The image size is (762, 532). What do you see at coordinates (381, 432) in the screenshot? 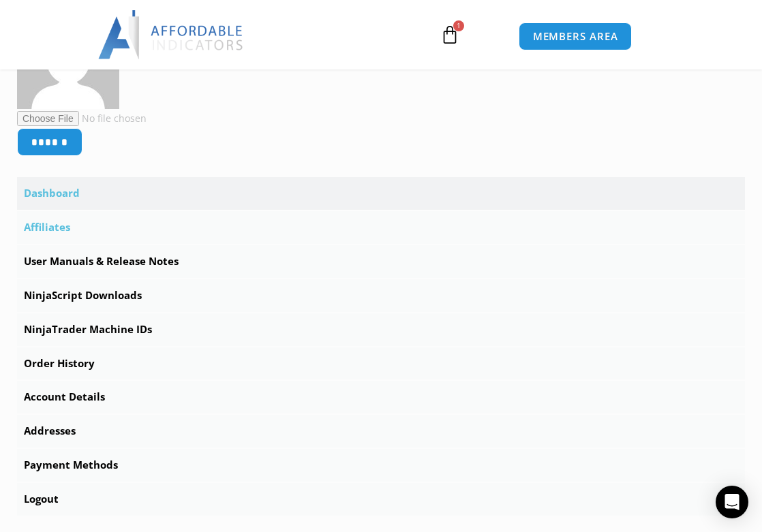
I see `a: Addresses` at bounding box center [381, 432].